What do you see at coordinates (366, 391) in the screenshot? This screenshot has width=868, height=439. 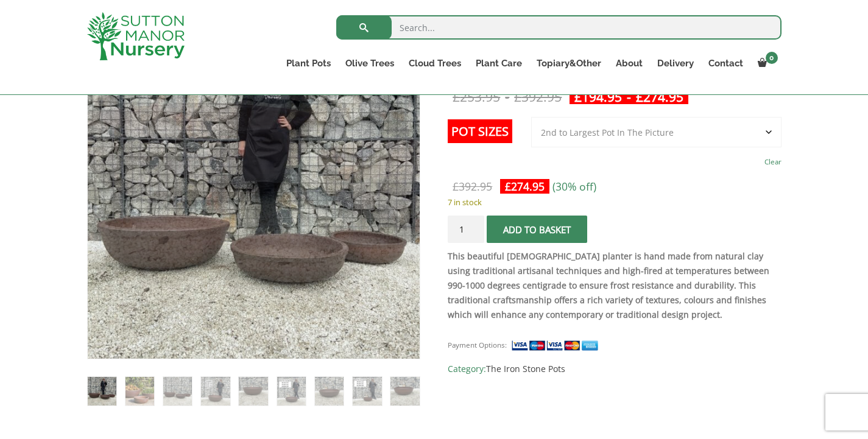 I see `img: The Hoi An Iron Stone Plant Pots - Image 8` at bounding box center [366, 391].